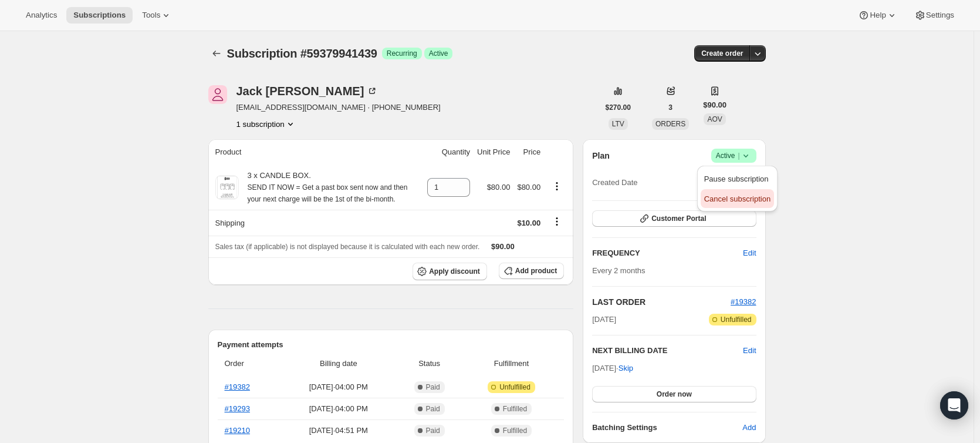  Describe the element at coordinates (536, 271) in the screenshot. I see `span: Add product` at that location.